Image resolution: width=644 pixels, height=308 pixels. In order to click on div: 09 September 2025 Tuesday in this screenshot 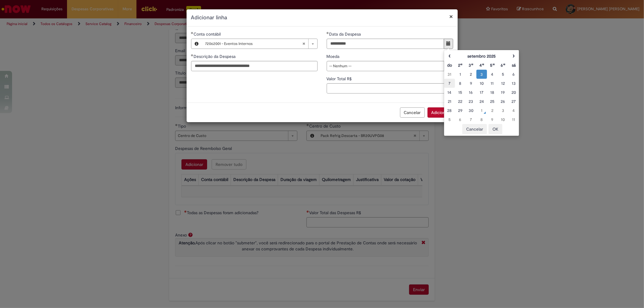, I will do `click(470, 84)`.